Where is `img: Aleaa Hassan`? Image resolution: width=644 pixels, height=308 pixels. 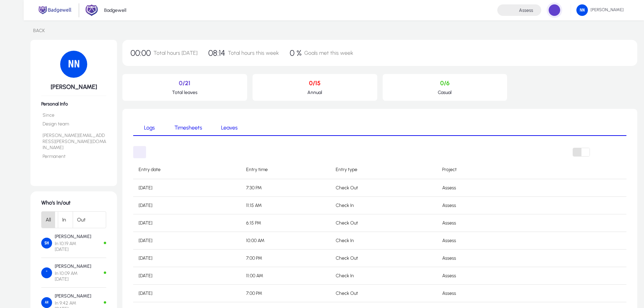
img: Aleaa Hassan is located at coordinates (47, 303).